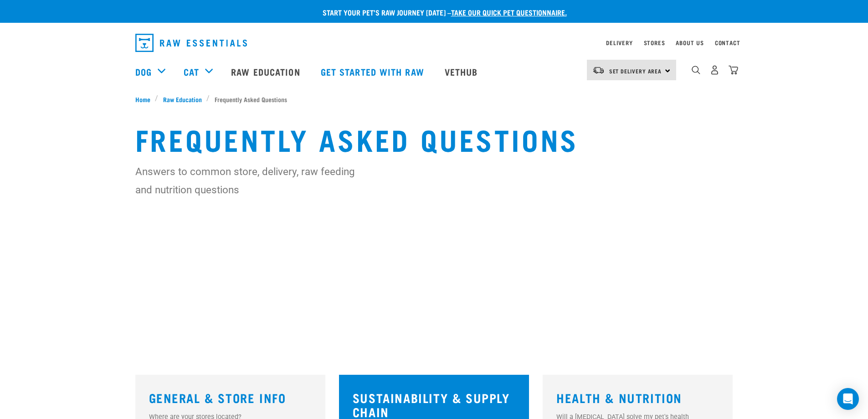 This screenshot has width=868, height=419. What do you see at coordinates (696, 70) in the screenshot?
I see `img: home-icon-1@2x.png` at bounding box center [696, 70].